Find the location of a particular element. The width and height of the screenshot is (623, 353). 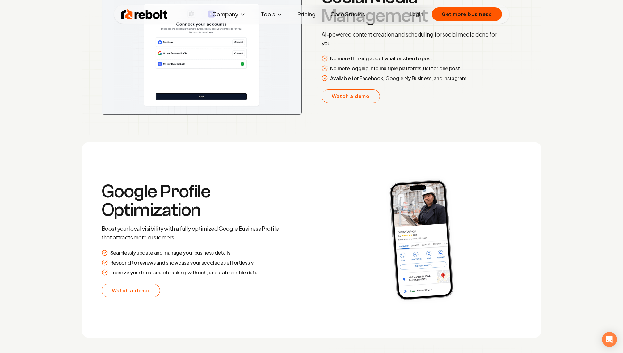

button: Get more business is located at coordinates (467, 14).